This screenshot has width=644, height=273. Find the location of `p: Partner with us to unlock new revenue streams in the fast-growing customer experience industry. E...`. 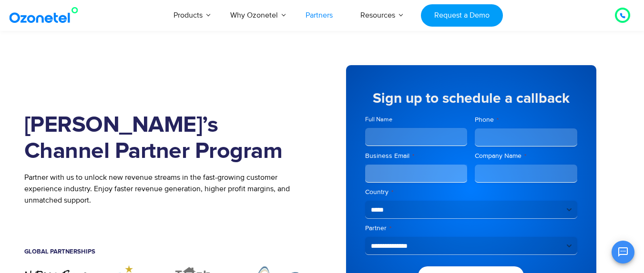

p: Partner with us to unlock new revenue streams in the fast-growing customer experience industry. E... is located at coordinates (166, 189).